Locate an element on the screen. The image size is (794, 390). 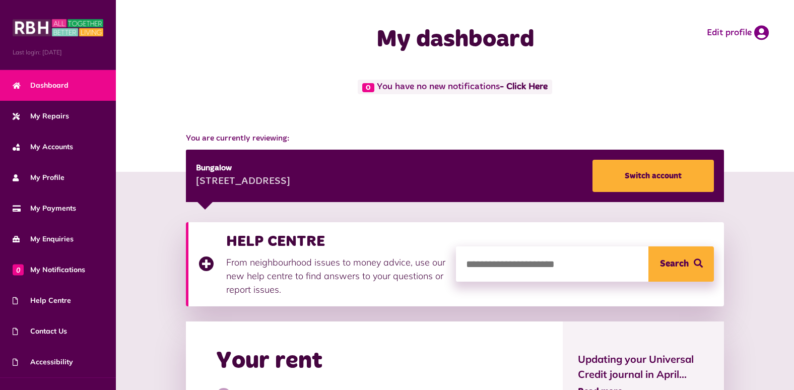
h3: HELP CENTRE is located at coordinates (336, 241).